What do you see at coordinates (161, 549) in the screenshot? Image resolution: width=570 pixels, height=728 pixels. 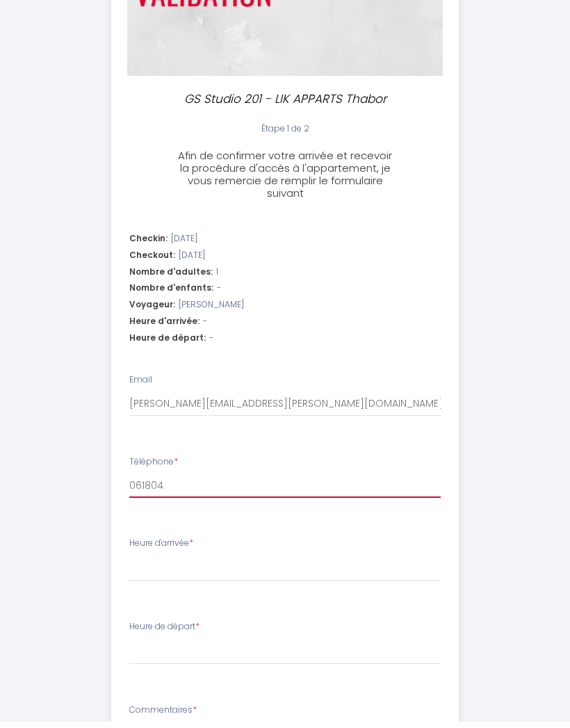 I see `label: Heure d'arrivée` at bounding box center [161, 549].